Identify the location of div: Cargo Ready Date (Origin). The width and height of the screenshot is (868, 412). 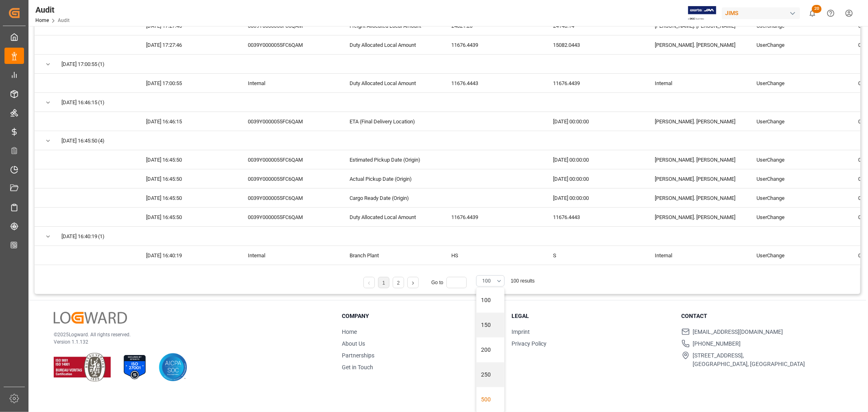
(391, 198).